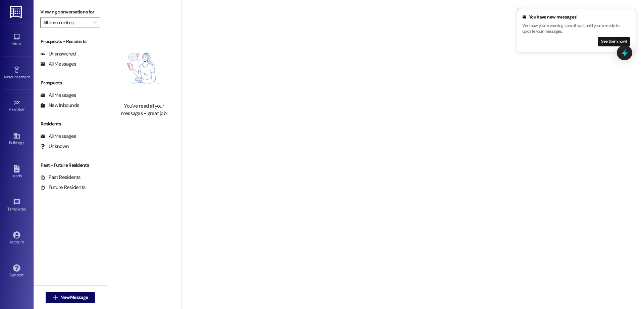 This screenshot has height=309, width=644. I want to click on img: ResiDesk Logo, so click(16, 11).